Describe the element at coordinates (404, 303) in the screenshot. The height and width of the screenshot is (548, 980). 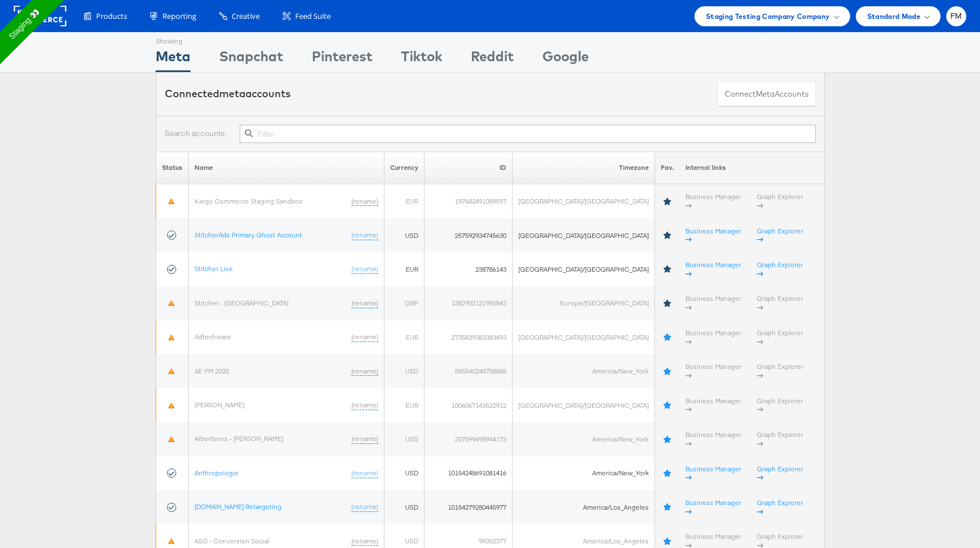
I see `td: GBP` at that location.